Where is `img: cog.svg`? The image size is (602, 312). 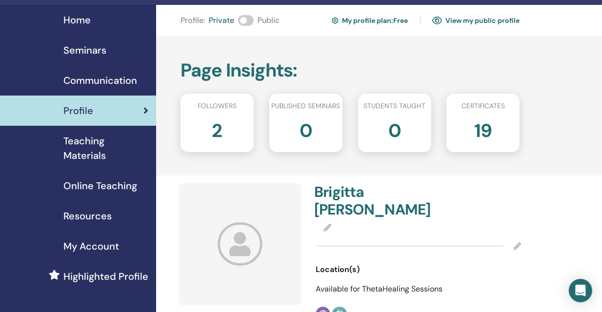
img: cog.svg is located at coordinates (335, 20).